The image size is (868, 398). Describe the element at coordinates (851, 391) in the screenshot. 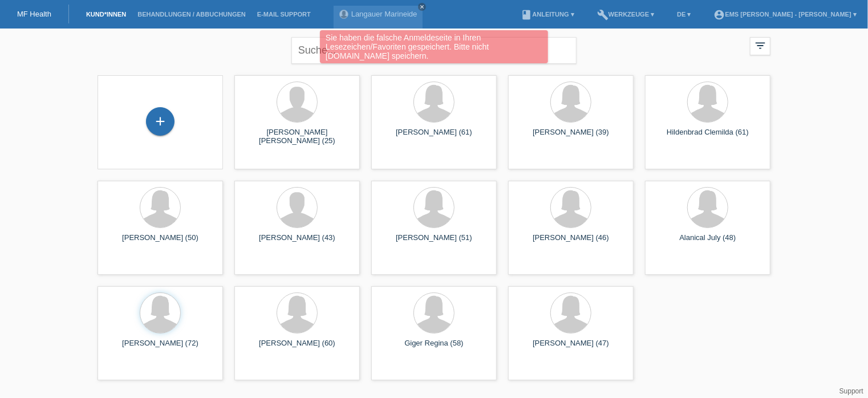

I see `a: Support` at that location.